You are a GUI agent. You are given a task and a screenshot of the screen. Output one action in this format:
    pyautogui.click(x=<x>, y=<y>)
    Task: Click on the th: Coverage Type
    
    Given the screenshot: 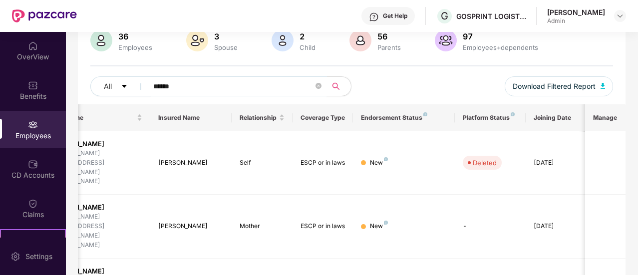 What is the action you would take?
    pyautogui.click(x=323, y=118)
    